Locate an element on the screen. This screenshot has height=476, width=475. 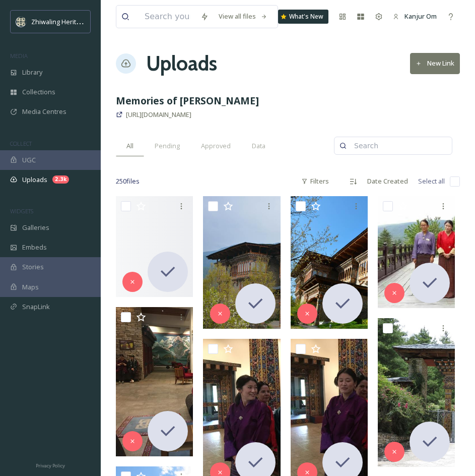
a: Uploads is located at coordinates (181, 64).